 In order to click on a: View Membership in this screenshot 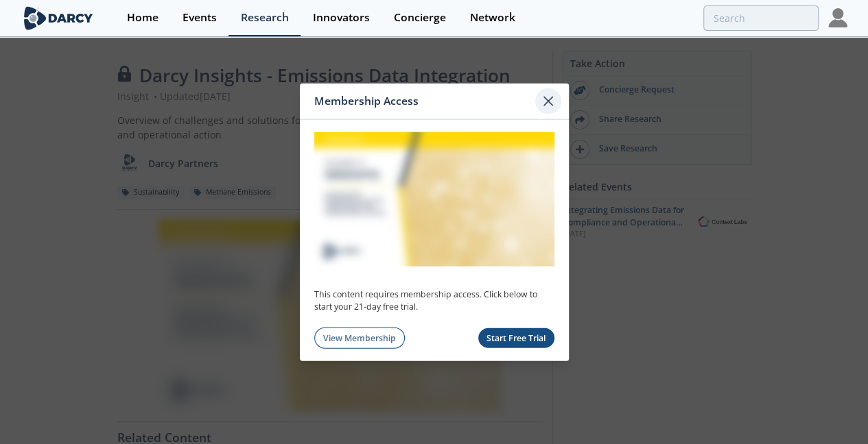, I will do `click(360, 338)`.